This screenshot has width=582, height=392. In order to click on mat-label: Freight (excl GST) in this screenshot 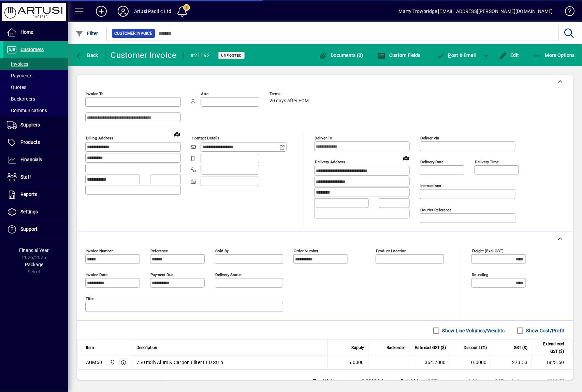, I will do `click(488, 251)`.